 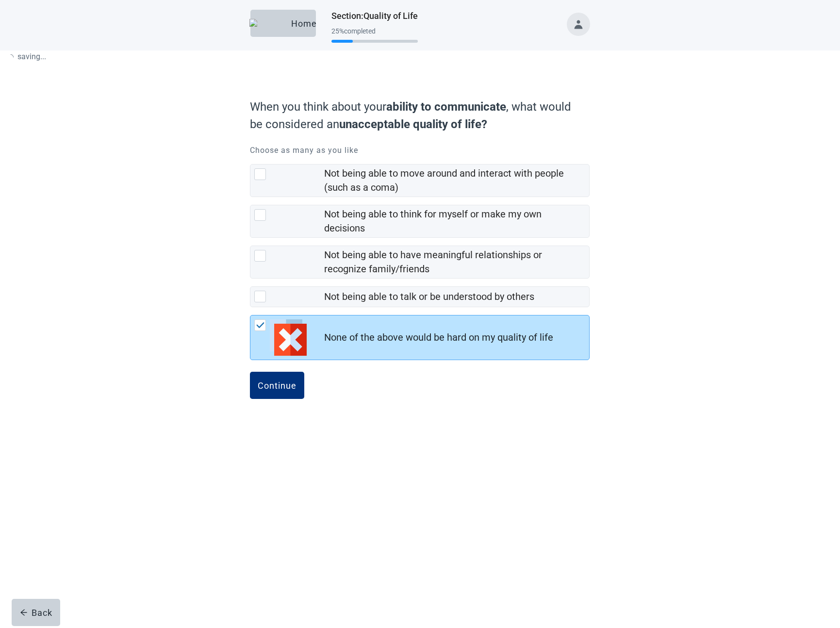 I want to click on div: None of the above would be hard on my quality of life, checkbox, checked, so click(x=420, y=338).